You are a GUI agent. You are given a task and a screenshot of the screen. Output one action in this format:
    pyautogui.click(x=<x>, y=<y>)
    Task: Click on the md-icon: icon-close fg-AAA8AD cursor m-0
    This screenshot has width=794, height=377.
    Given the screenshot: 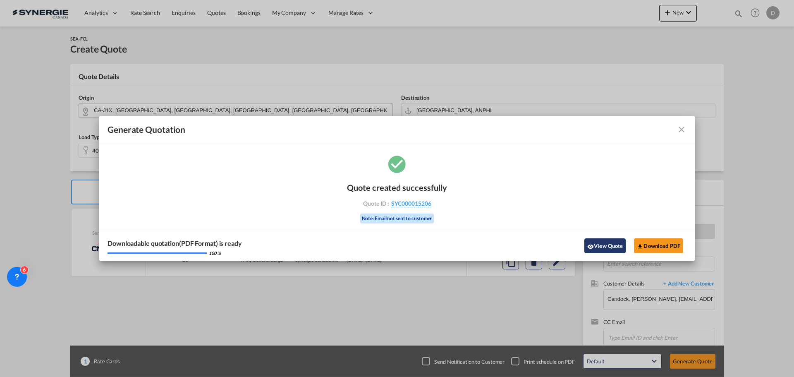 What is the action you would take?
    pyautogui.click(x=682, y=129)
    